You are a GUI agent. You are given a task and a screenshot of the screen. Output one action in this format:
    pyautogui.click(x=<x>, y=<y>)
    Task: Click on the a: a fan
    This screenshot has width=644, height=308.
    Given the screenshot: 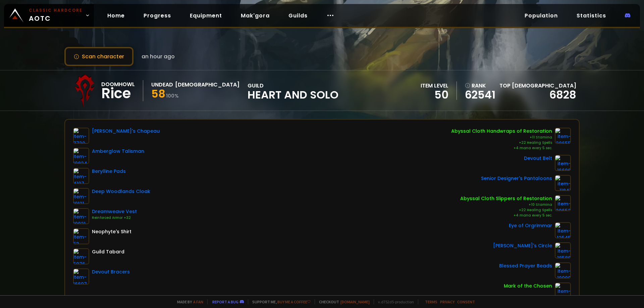 What is the action you would take?
    pyautogui.click(x=198, y=302)
    